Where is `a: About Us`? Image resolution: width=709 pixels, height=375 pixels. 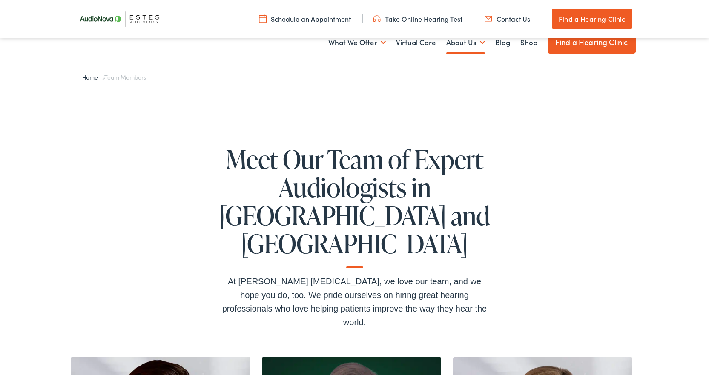
a: About Us is located at coordinates (465, 43).